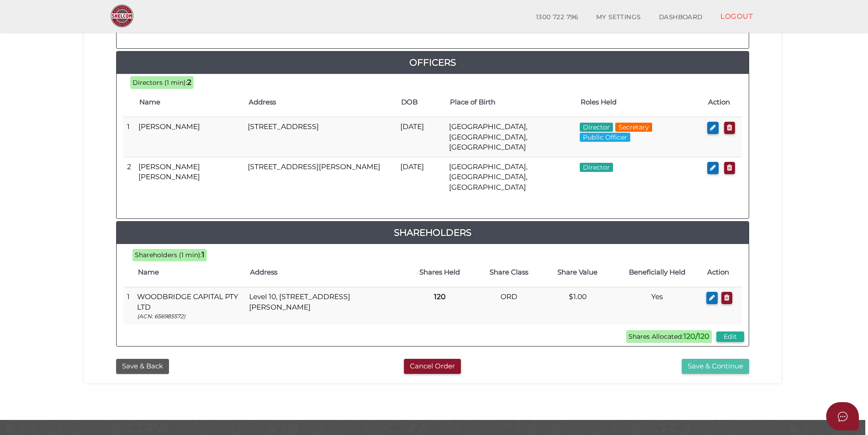 The height and width of the screenshot is (435, 868). What do you see at coordinates (843, 416) in the screenshot?
I see `button: Open asap` at bounding box center [843, 416].